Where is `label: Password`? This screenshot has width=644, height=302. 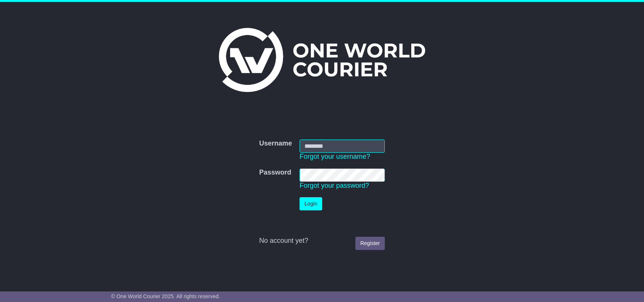
label: Password is located at coordinates (275, 172).